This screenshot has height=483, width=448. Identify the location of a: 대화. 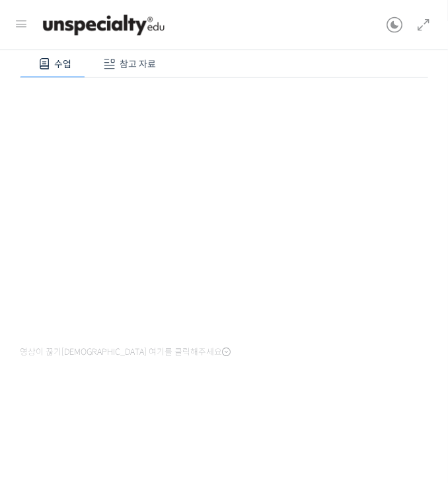
(129, 390).